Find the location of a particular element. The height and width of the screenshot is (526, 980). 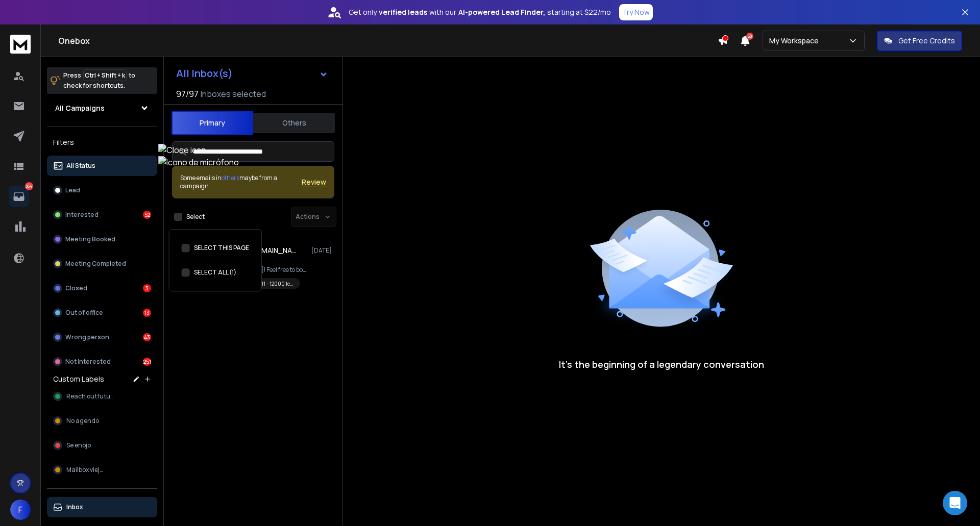

button: Meeting Completed is located at coordinates (102, 263).